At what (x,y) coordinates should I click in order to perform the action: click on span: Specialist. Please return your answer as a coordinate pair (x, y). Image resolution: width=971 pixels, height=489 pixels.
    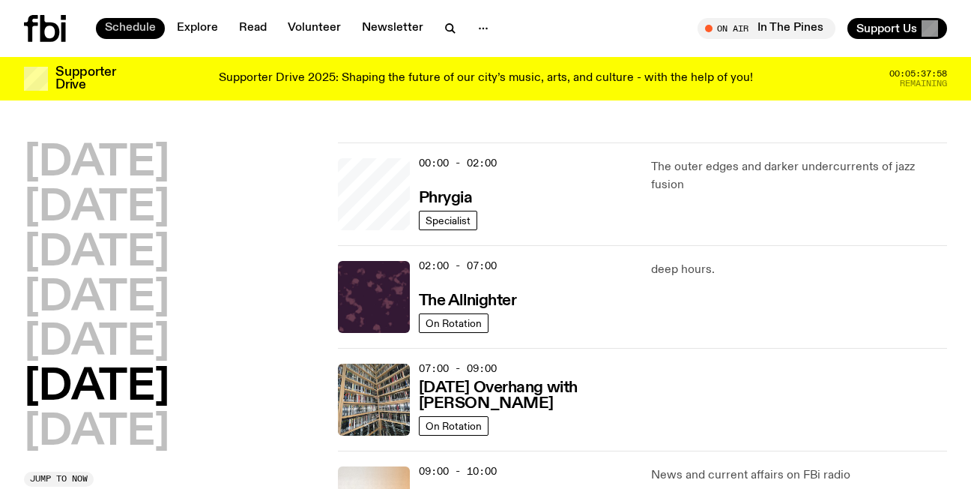
    Looking at the image, I should click on (448, 220).